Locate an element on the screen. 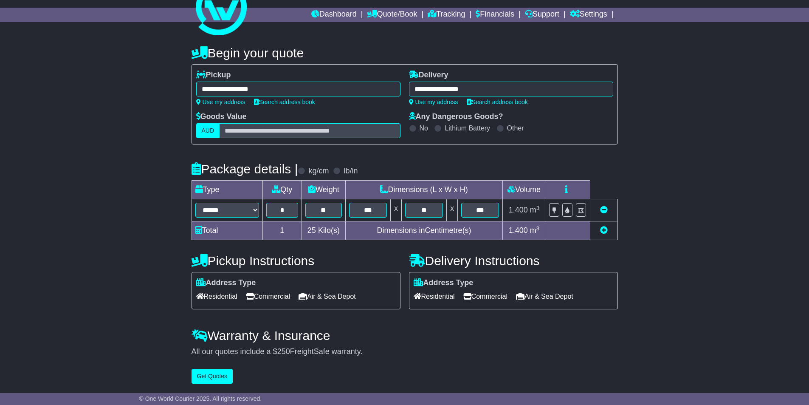 This screenshot has width=809, height=405. div: All our quotes include a $ FreightSafe warranty. is located at coordinates (405, 352).